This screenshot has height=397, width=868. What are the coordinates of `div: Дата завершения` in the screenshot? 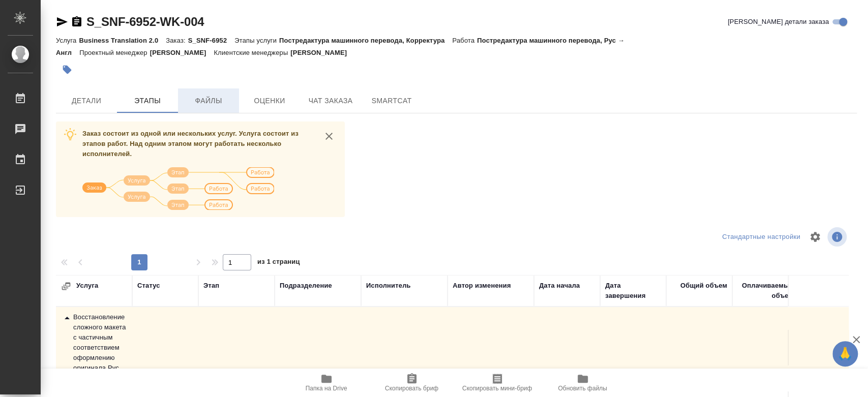 It's located at (633, 291).